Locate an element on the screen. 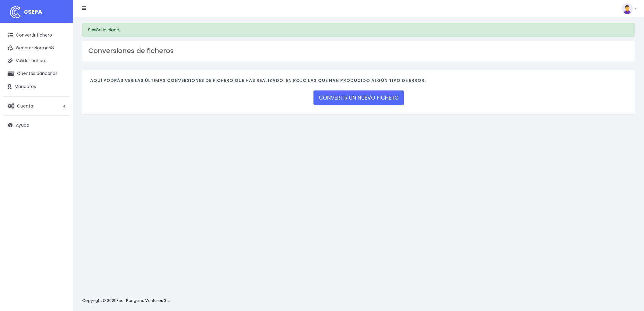 Image resolution: width=644 pixels, height=311 pixels. h3: Conversiones de ficheros is located at coordinates (358, 51).